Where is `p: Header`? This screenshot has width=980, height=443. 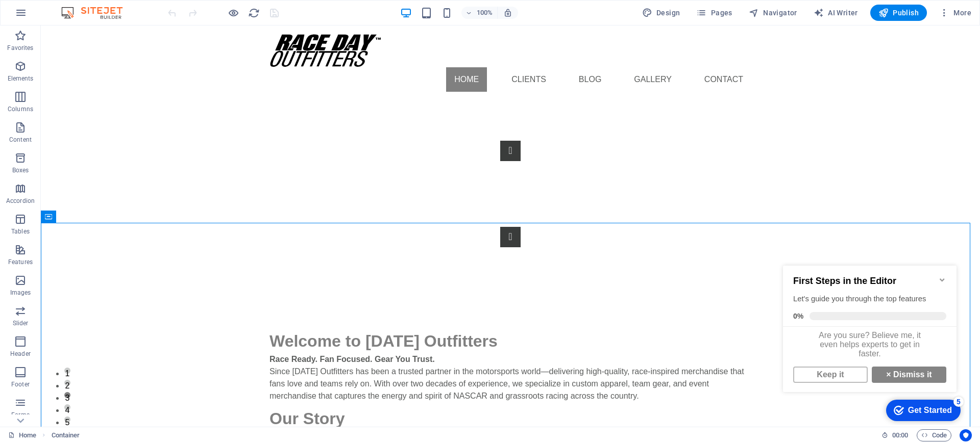
p: Header is located at coordinates (20, 354).